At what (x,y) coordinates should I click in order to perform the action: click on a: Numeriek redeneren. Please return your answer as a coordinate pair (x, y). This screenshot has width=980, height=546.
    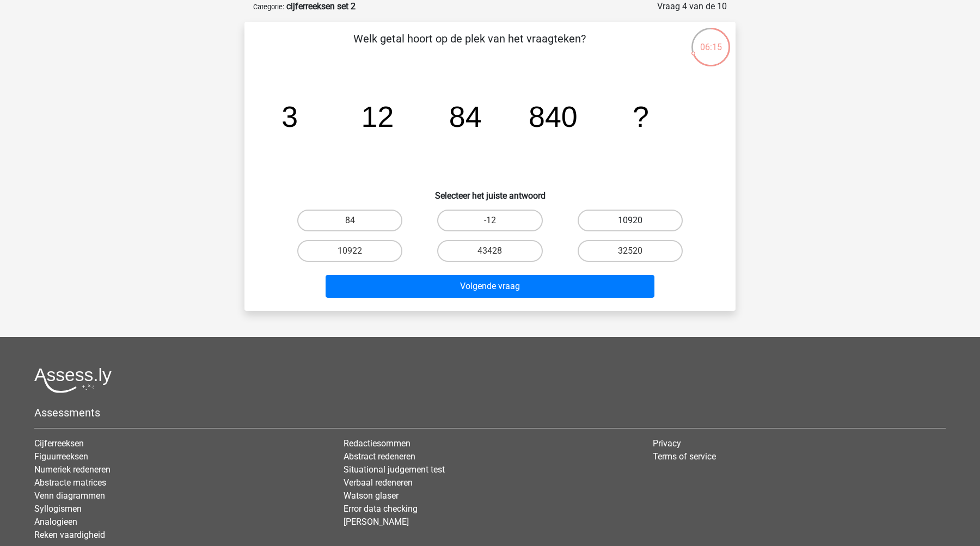
    Looking at the image, I should click on (72, 470).